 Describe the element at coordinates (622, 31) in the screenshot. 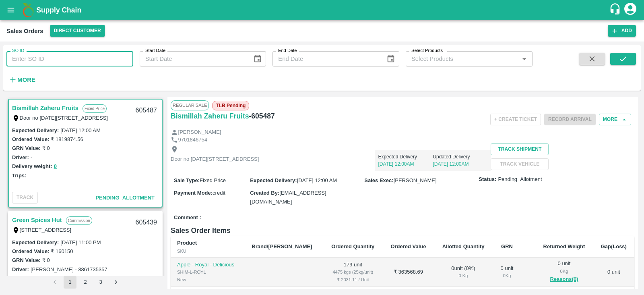

I see `button: Add` at that location.